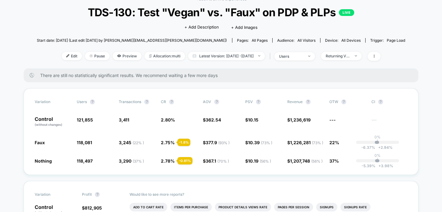 The image size is (442, 212). I want to click on div: users, so click(291, 56).